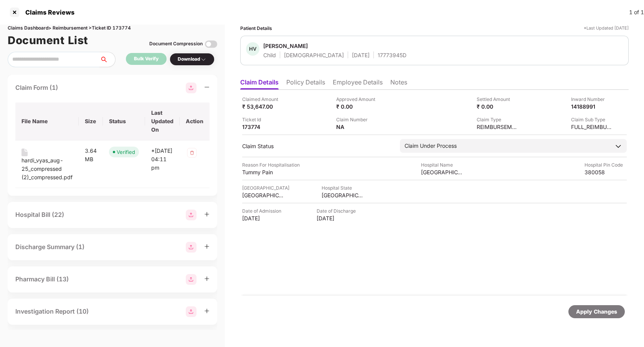 Image resolution: width=644 pixels, height=347 pixels. Describe the element at coordinates (107, 60) in the screenshot. I see `button: search` at that location.